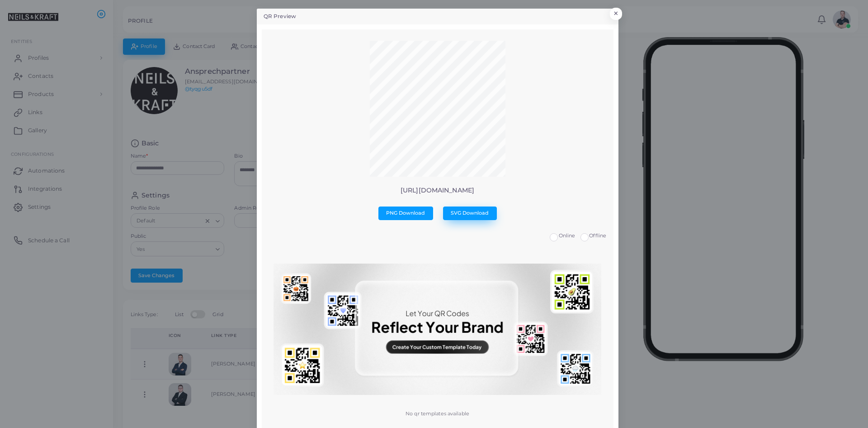 The image size is (868, 428). What do you see at coordinates (406, 213) in the screenshot?
I see `button: PNG Download` at bounding box center [406, 213].